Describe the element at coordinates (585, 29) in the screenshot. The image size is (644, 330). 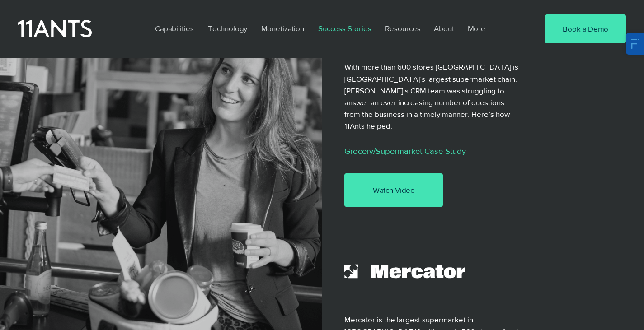
I see `a: Book a Demo` at that location.